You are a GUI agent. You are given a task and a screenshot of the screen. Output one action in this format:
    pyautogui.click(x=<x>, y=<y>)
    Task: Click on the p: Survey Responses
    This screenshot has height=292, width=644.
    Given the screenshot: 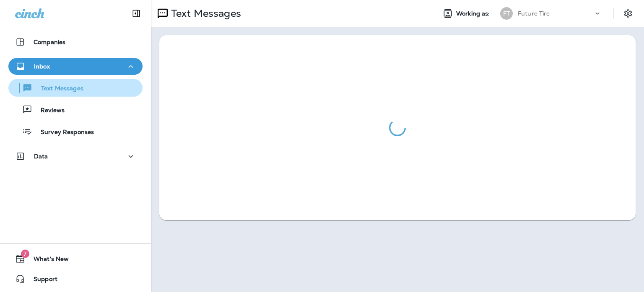 What is the action you would take?
    pyautogui.click(x=63, y=132)
    